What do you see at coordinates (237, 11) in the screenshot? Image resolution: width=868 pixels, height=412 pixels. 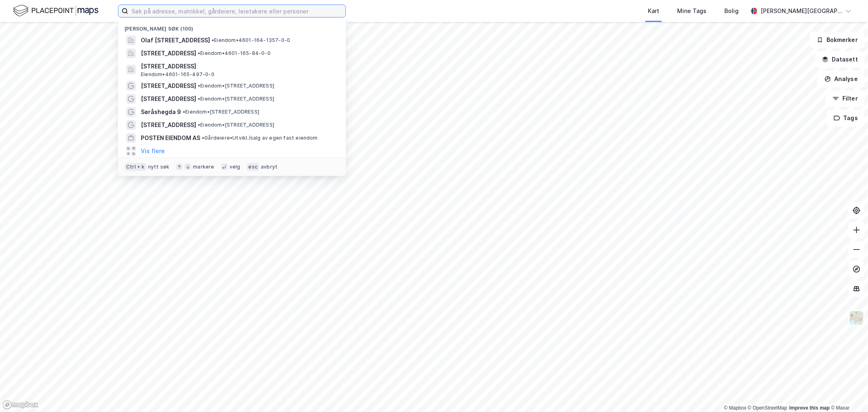 I see `input: Søk på adresse, matrikkel, gårdeiere, leietakere eller personer` at bounding box center [237, 11].